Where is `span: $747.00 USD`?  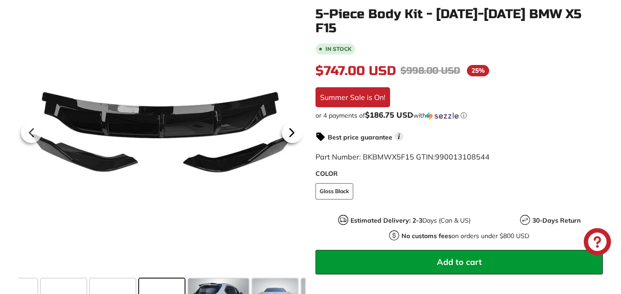 span: $747.00 USD is located at coordinates (356, 71).